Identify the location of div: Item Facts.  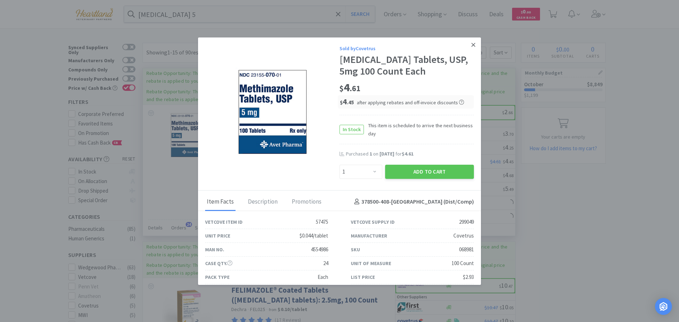
(220, 202).